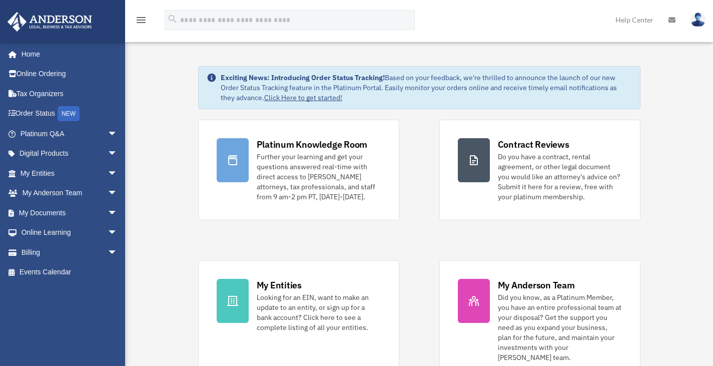 The image size is (713, 366). I want to click on a: Platinum Knowledge Room Further your learning and get your questions answered real-time with dire..., so click(299, 170).